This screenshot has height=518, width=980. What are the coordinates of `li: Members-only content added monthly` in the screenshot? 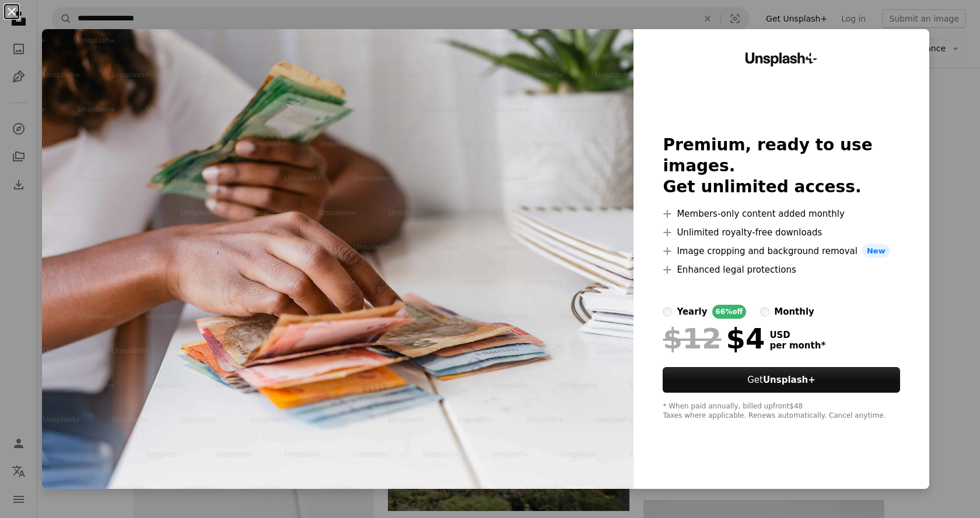 It's located at (781, 214).